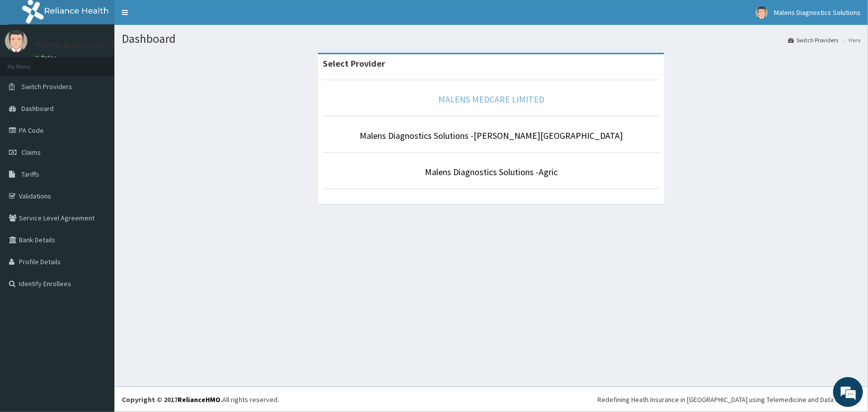 The width and height of the screenshot is (868, 412). I want to click on a: Switch Providers, so click(812, 40).